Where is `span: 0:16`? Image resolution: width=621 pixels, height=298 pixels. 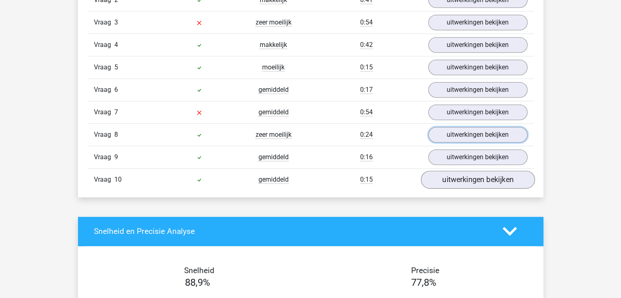 span: 0:16 is located at coordinates (366, 157).